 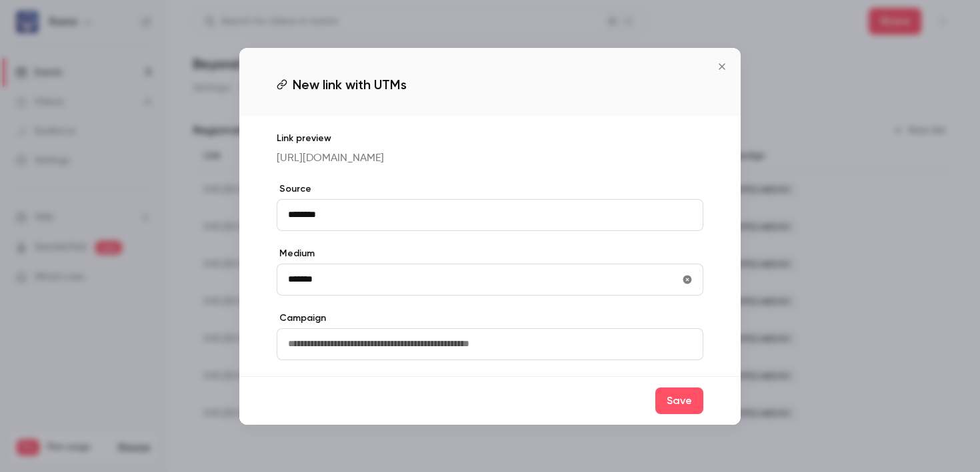 What do you see at coordinates (490, 189) in the screenshot?
I see `label: Source` at bounding box center [490, 189].